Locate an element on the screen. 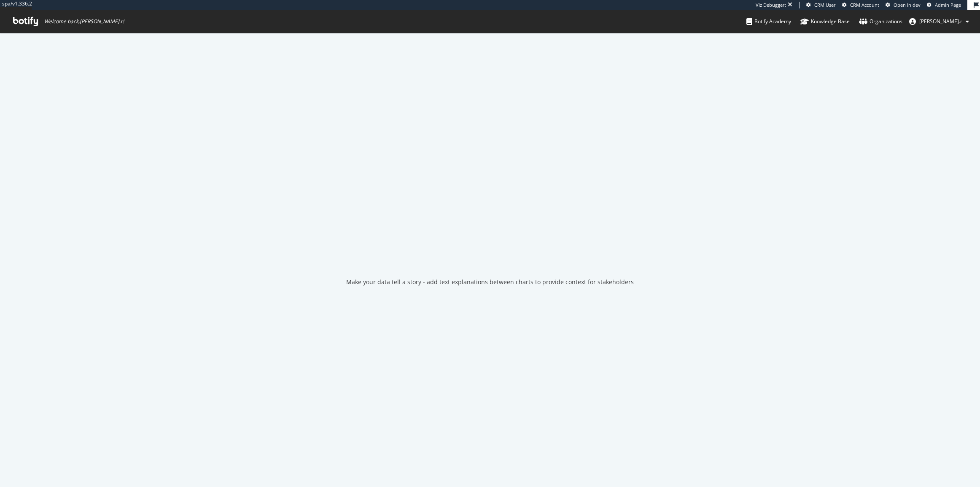  span: arthur.r is located at coordinates (941, 21).